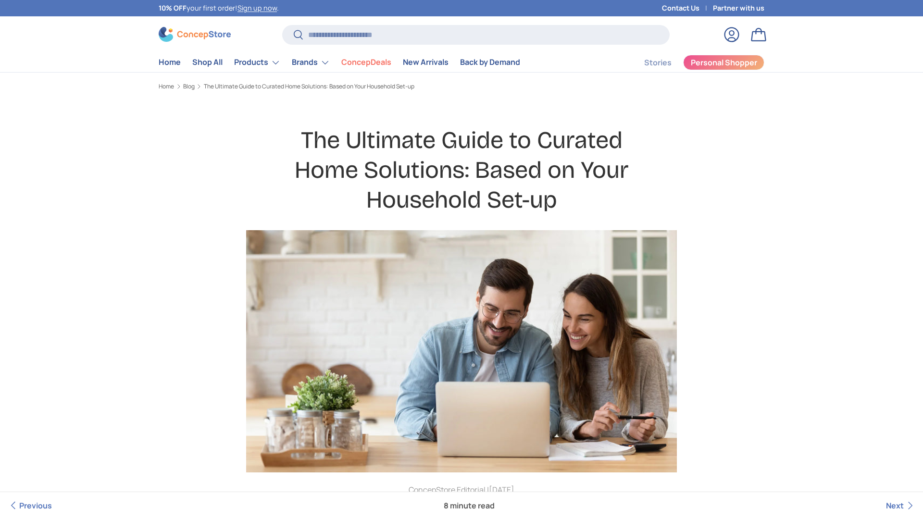 Image resolution: width=923 pixels, height=519 pixels. Describe the element at coordinates (339, 63) in the screenshot. I see `nav: Primary` at that location.